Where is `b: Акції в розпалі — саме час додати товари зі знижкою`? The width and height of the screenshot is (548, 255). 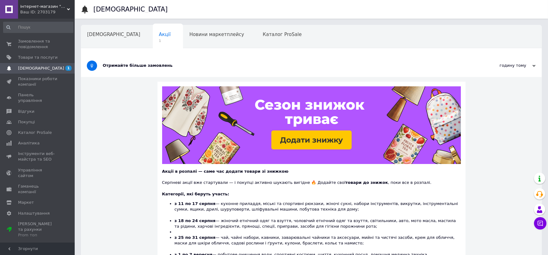 b: Акції в розпалі — саме час додати товари зі знижкою is located at coordinates (225, 171).